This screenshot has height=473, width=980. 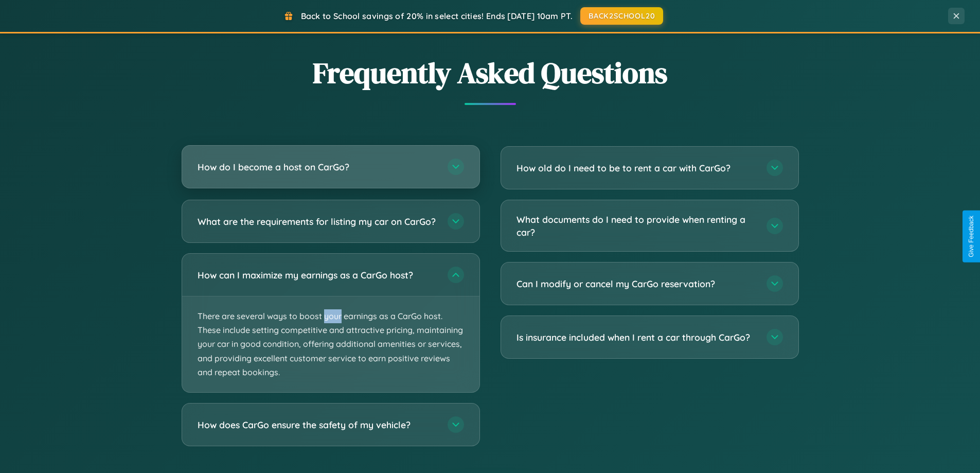 What do you see at coordinates (637, 167) in the screenshot?
I see `h3: How old do I need to be to rent a car with CarGo?` at bounding box center [637, 167].